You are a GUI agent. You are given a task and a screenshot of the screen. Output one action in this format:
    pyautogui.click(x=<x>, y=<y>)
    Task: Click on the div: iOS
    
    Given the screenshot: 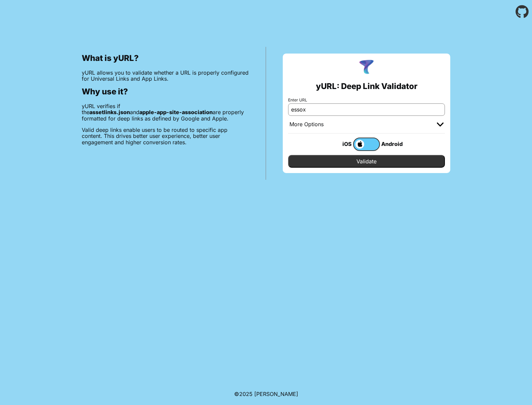 What is the action you would take?
    pyautogui.click(x=339, y=144)
    